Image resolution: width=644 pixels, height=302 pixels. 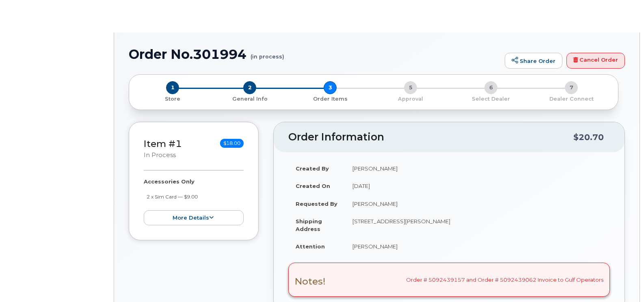 I want to click on strong: Accessories Only, so click(x=169, y=181).